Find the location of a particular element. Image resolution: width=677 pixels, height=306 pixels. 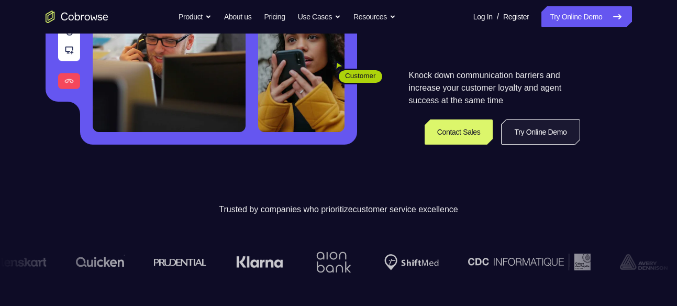

a: Go to the home page is located at coordinates (77, 17).